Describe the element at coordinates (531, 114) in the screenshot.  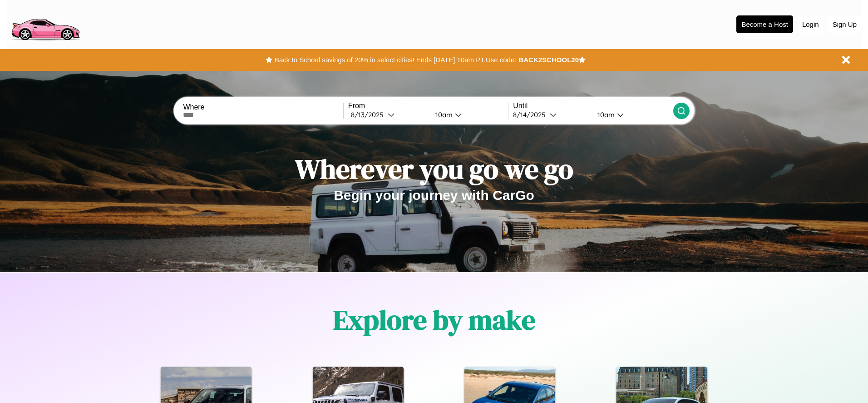
I see `div: 8 / 14 / 2025` at that location.